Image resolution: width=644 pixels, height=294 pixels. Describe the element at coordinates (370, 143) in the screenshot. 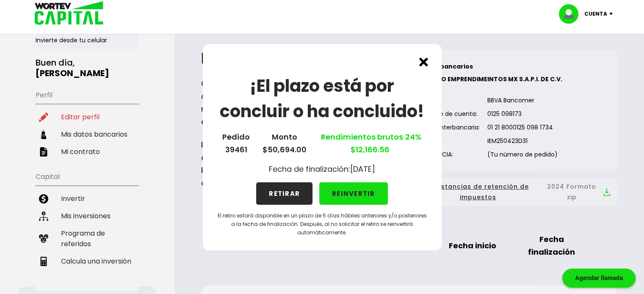

I see `a: Rendimientos brutos $12,166.56` at that location.